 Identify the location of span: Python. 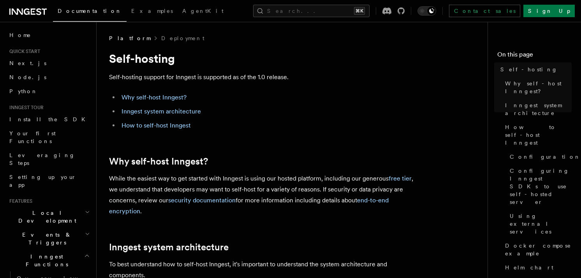
(23, 91).